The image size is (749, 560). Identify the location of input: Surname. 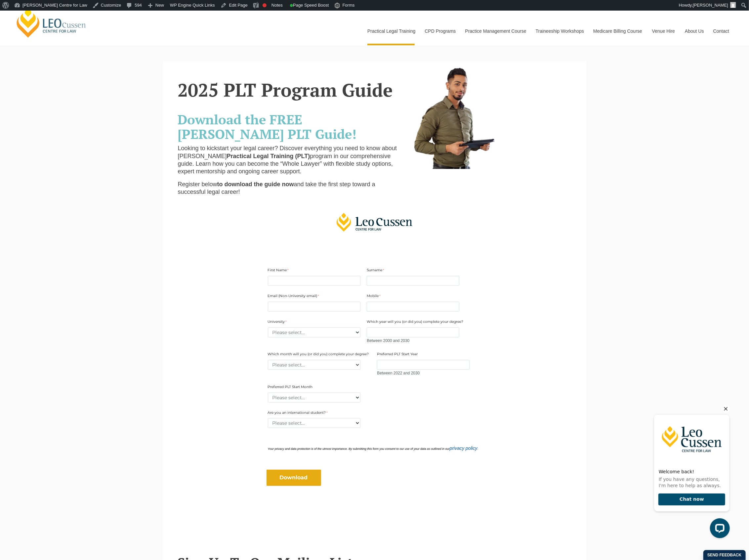
(413, 280).